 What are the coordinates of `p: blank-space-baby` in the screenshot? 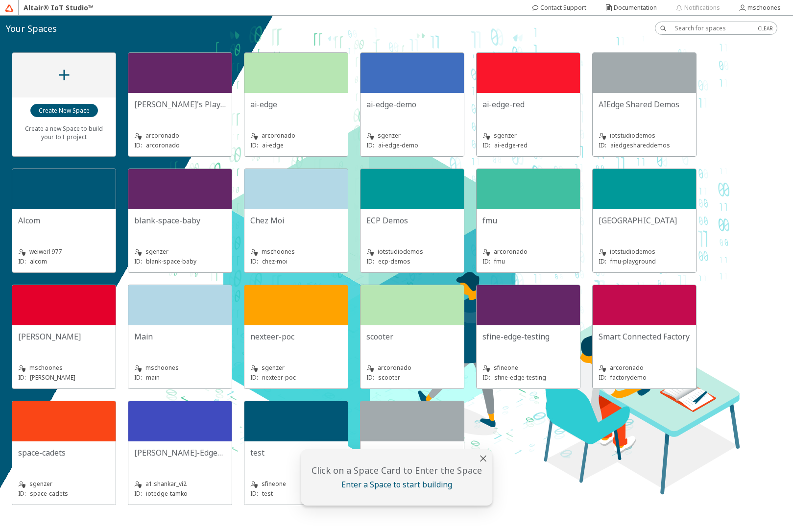 It's located at (171, 261).